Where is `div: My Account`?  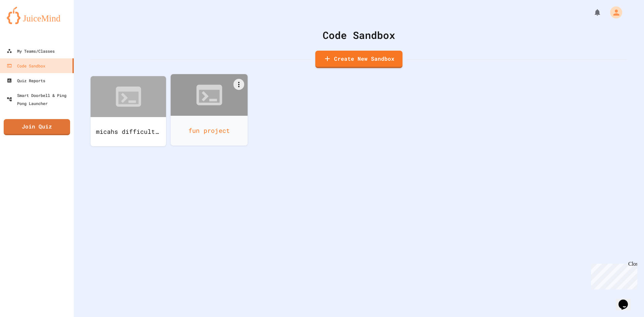 div: My Account is located at coordinates (614, 12).